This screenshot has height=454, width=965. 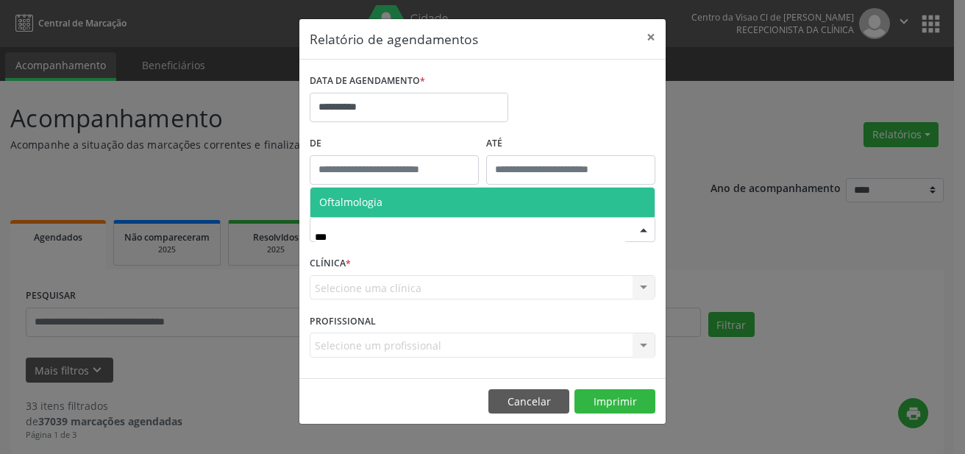 What do you see at coordinates (651, 37) in the screenshot?
I see `button: Close` at bounding box center [651, 37].